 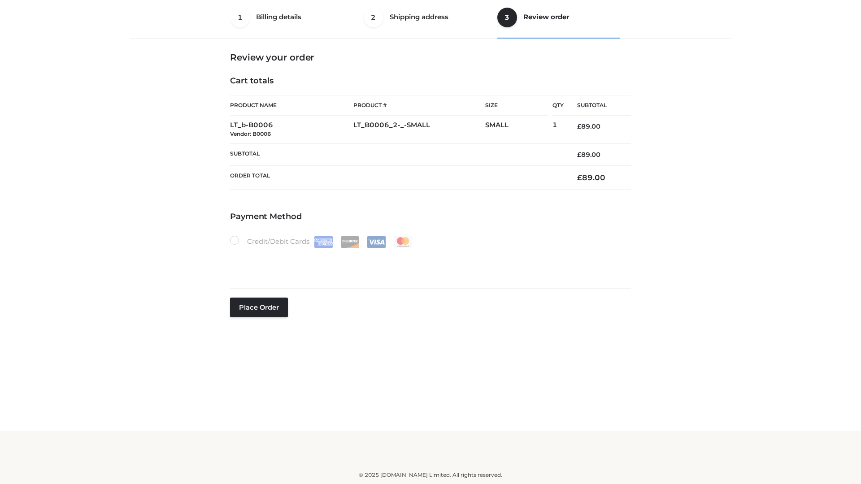 I want to click on td: LT_B0006_2-_-SMALL, so click(x=419, y=130).